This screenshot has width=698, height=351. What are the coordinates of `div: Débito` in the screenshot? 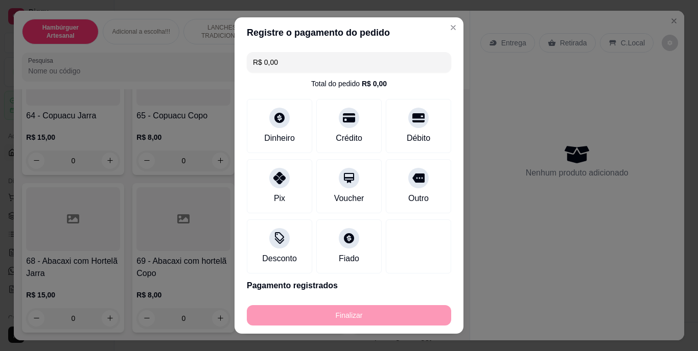 It's located at (418, 138).